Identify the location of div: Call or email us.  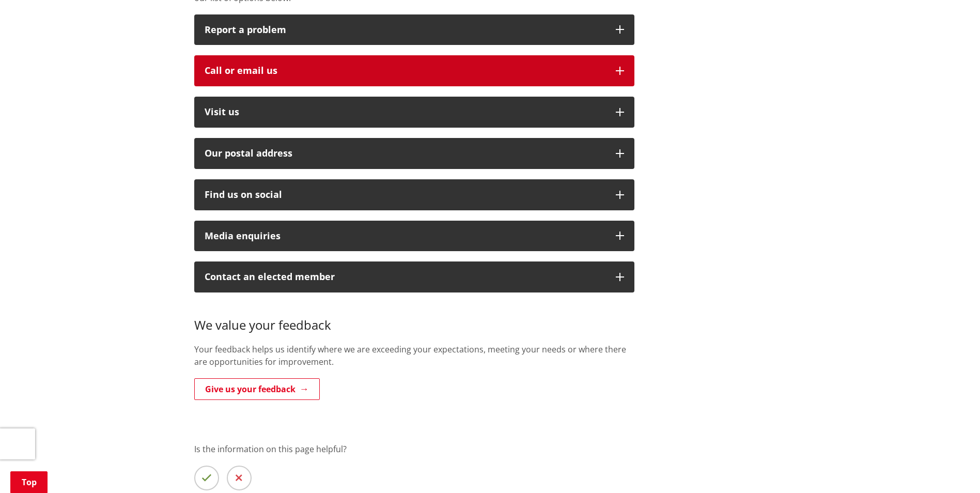
(405, 71).